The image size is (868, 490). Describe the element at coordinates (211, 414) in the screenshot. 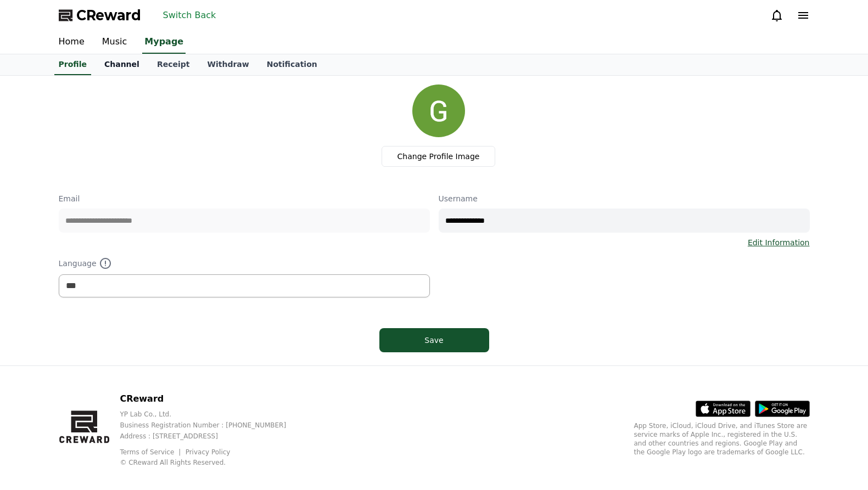

I see `p: YP Lab Co., Ltd.` at that location.